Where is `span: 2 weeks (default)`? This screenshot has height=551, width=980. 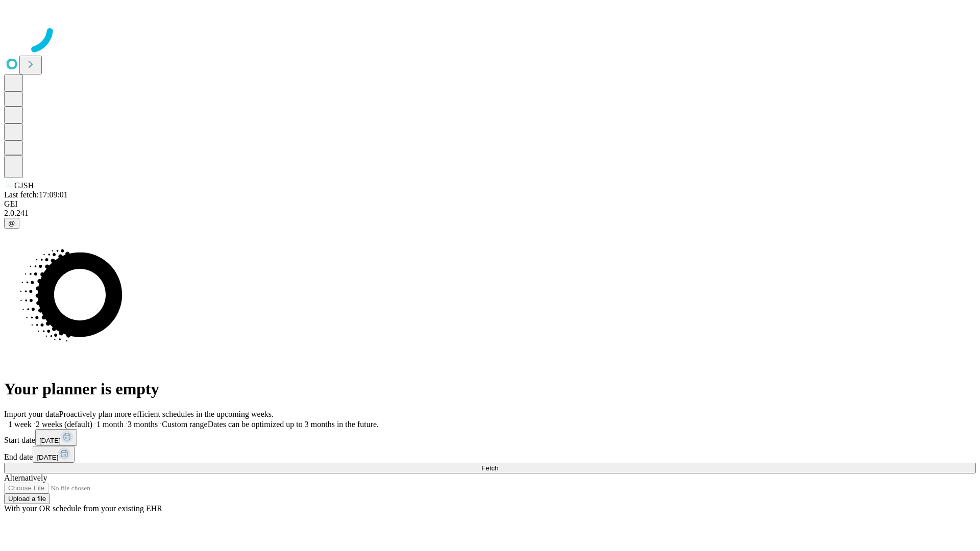 span: 2 weeks (default) is located at coordinates (64, 425).